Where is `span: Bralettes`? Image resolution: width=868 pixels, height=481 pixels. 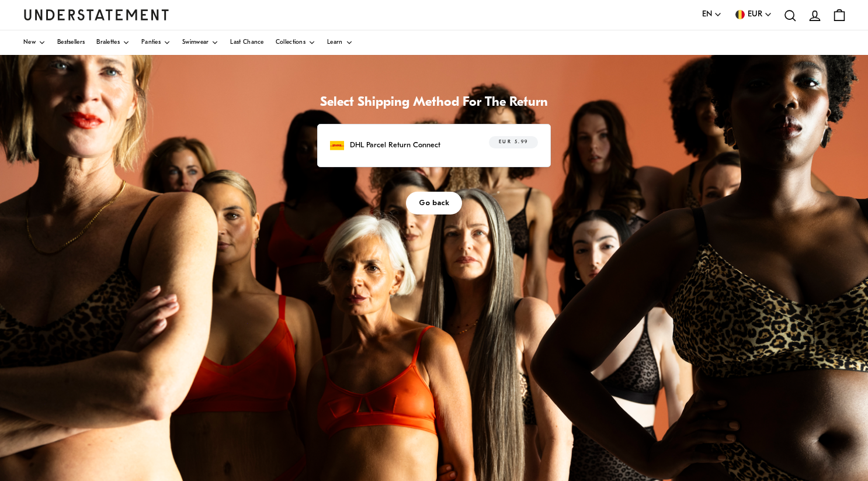
span: Bralettes is located at coordinates (108, 43).